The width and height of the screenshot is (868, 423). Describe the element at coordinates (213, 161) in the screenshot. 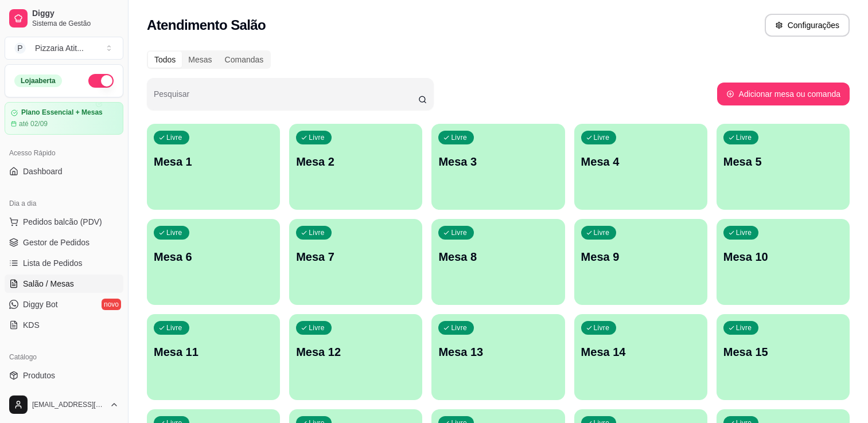

I see `p: Mesa 1` at that location.